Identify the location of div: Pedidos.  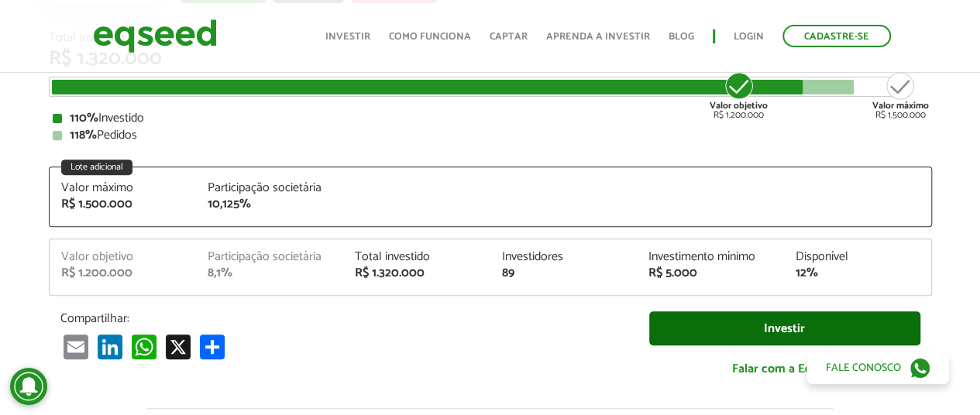
(491, 135).